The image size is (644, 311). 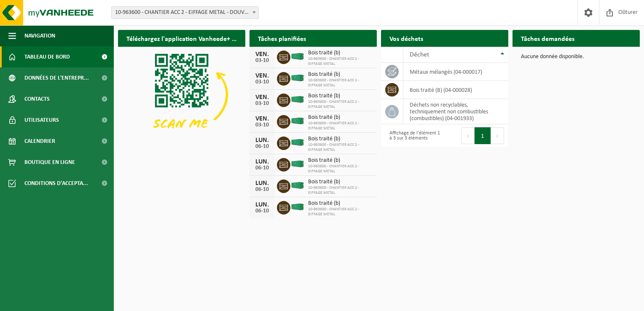 What do you see at coordinates (456, 112) in the screenshot?
I see `td: déchets non recyclables, techniquement non combustibles (combustibles) (04-001933)` at bounding box center [456, 112].